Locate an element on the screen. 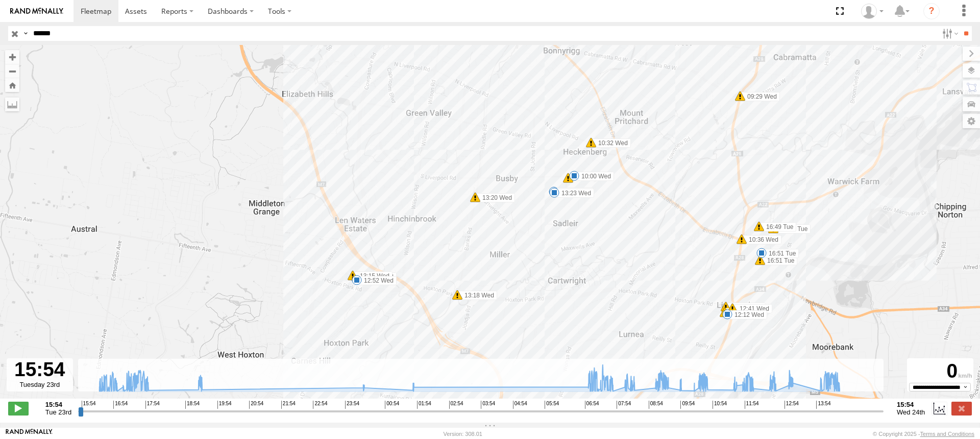 The height and width of the screenshot is (439, 980). span: 00:54 is located at coordinates (392, 405).